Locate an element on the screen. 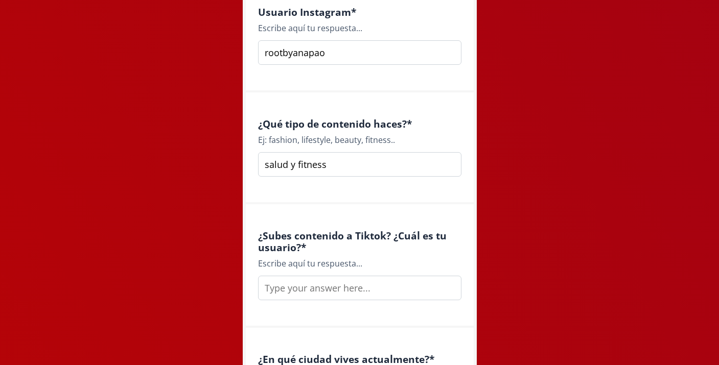  h4: ¿Qué tipo de contenido haces? * is located at coordinates (360, 124).